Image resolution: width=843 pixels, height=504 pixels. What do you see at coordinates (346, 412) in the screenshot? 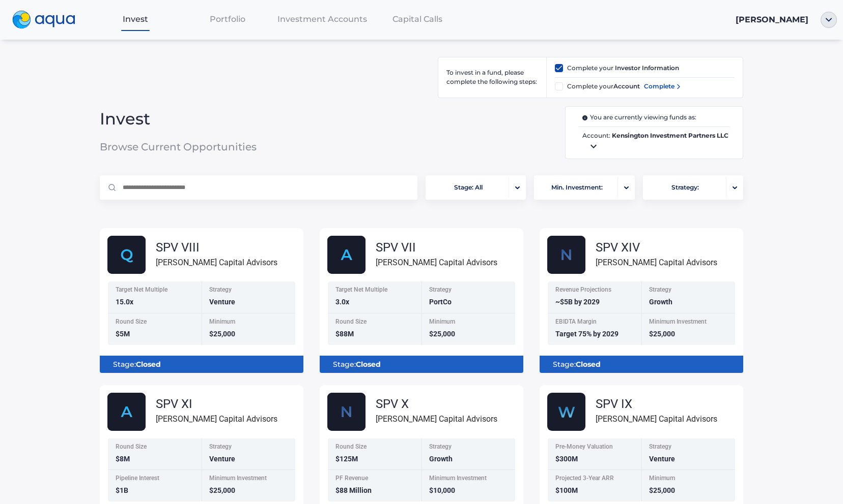
I see `img: Nscale_fund_card.svg` at bounding box center [346, 412].